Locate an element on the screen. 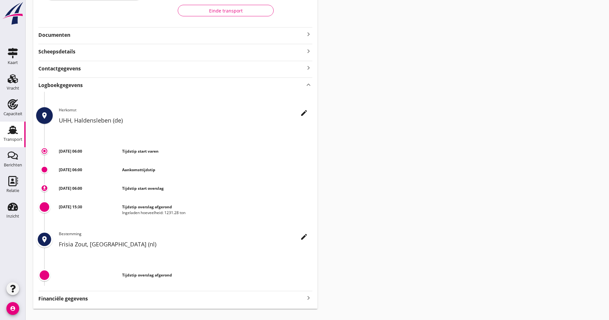 Image resolution: width=609 pixels, height=320 pixels. i: keyboard_arrow_up is located at coordinates (309, 84).